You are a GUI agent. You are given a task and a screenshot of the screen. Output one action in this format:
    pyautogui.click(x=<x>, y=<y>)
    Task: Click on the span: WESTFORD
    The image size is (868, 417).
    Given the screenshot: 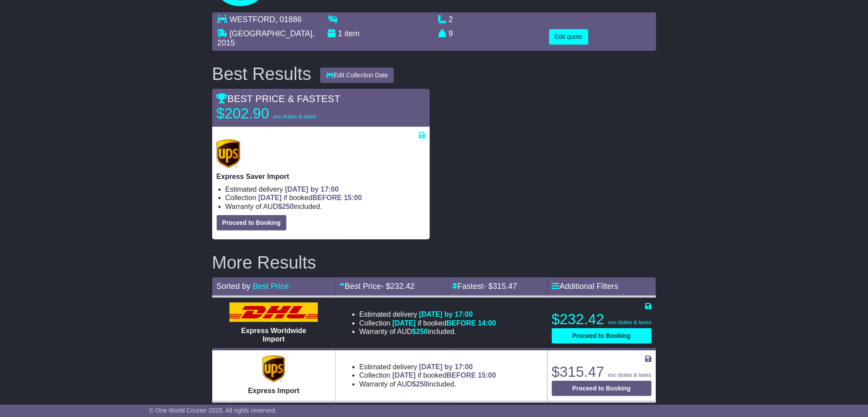 What is the action you would take?
    pyautogui.click(x=252, y=20)
    